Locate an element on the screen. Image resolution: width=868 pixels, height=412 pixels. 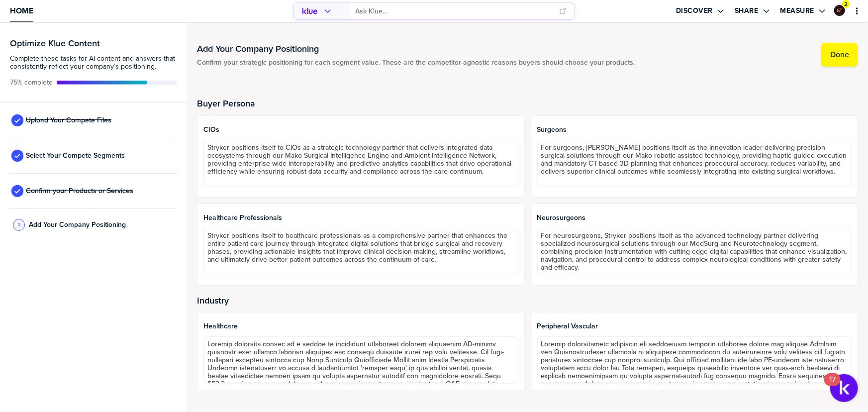
textarea: Loremip dolorsita consec ad e seddoe te incididunt utlaboreet dolorem aliquaenim AD-minimv quisno... is located at coordinates (361, 360).